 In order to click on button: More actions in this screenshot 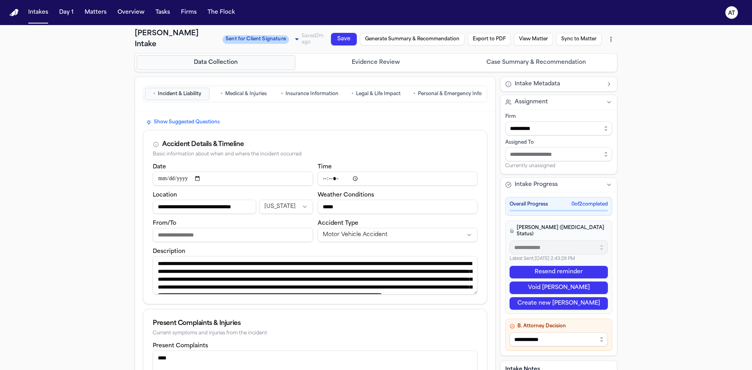, I will do `click(610, 63)`.